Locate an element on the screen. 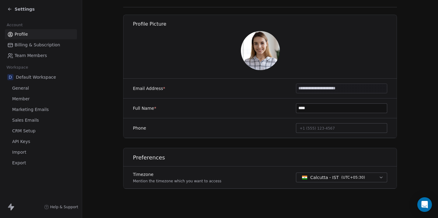  h1: Profile Picture is located at coordinates (265, 24).